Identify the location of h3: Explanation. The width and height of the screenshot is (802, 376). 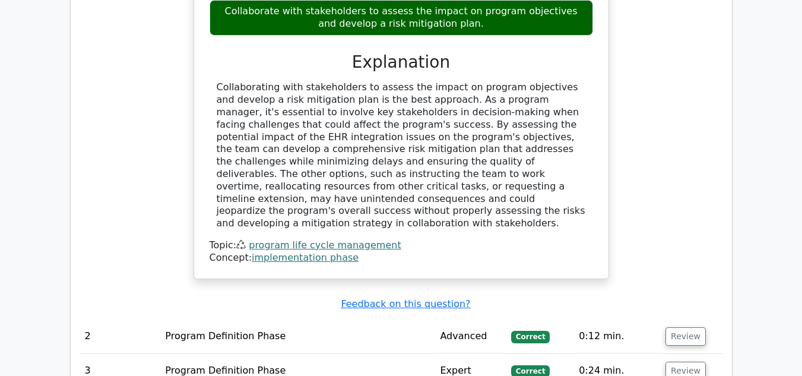
(401, 62).